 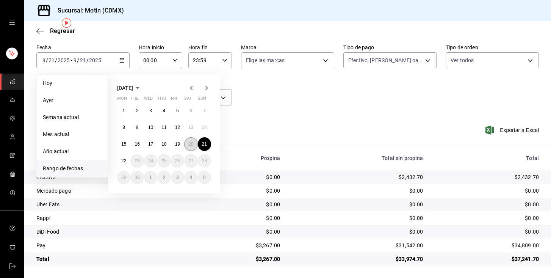 What do you see at coordinates (151, 144) in the screenshot?
I see `button: September 17, 2025` at bounding box center [151, 144].